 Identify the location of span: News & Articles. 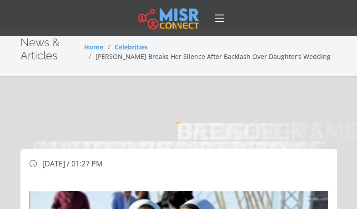
(40, 49).